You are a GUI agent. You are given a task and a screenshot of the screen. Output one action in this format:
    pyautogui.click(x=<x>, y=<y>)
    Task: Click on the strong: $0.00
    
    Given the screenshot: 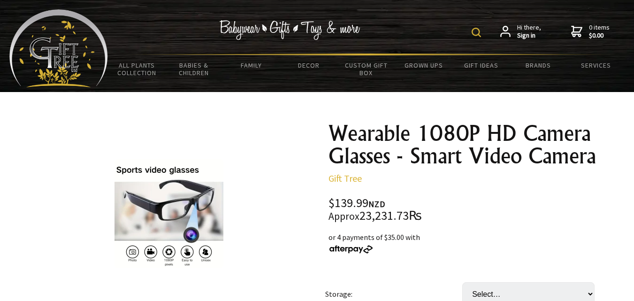 What is the action you would take?
    pyautogui.click(x=599, y=36)
    